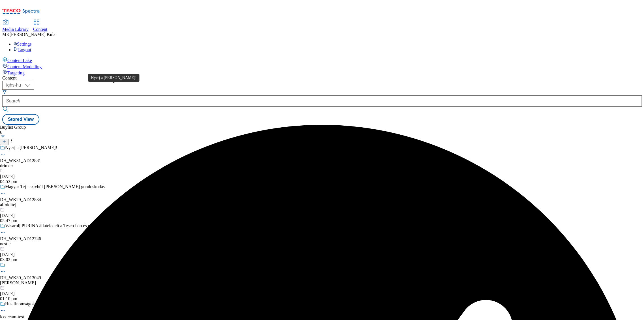  Describe the element at coordinates (16, 73) in the screenshot. I see `span: Targeting` at that location.